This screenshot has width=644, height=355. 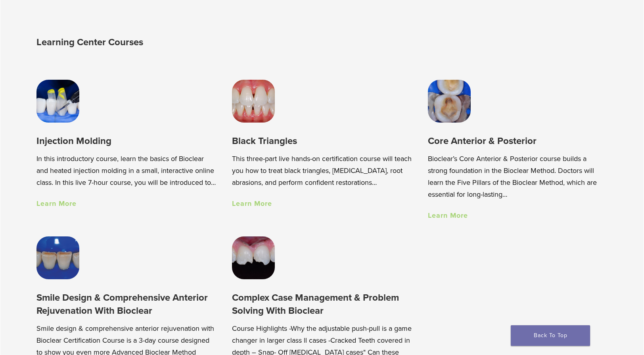 I want to click on h3: Injection Molding, so click(x=126, y=141).